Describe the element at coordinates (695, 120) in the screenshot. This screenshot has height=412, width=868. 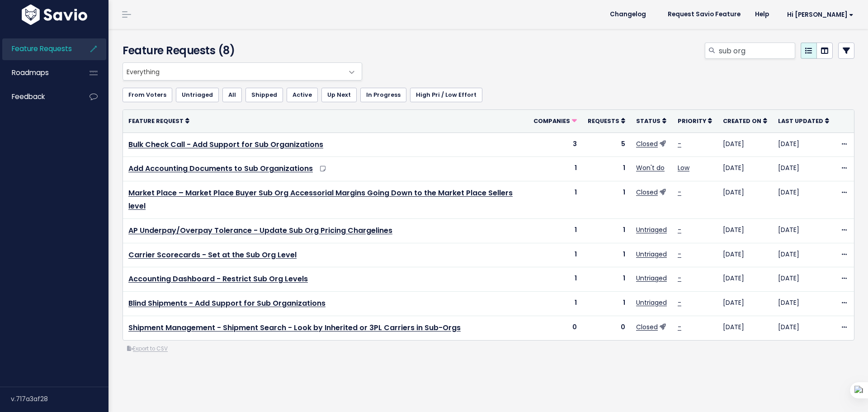
I see `a: Priority` at that location.